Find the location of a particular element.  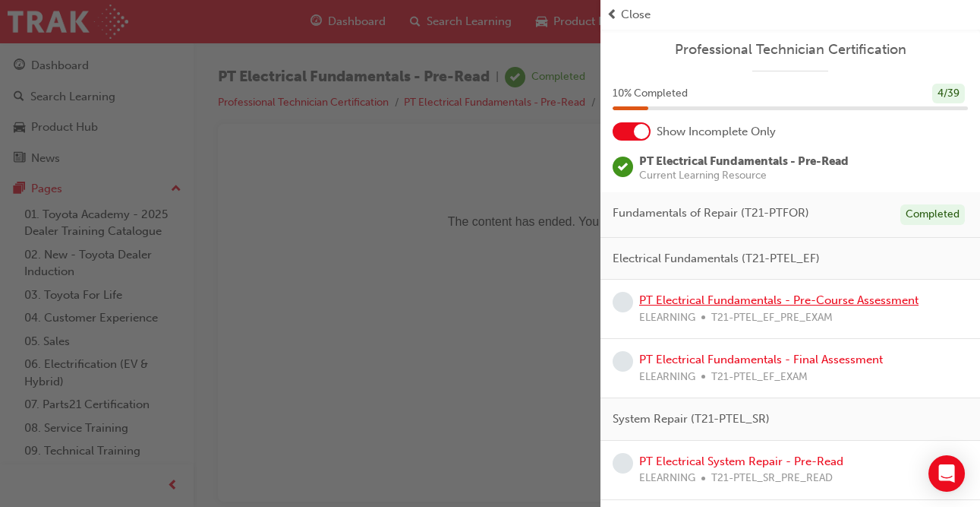

a: PT Electrical Fundamentals - Final Assessment is located at coordinates (761, 359).